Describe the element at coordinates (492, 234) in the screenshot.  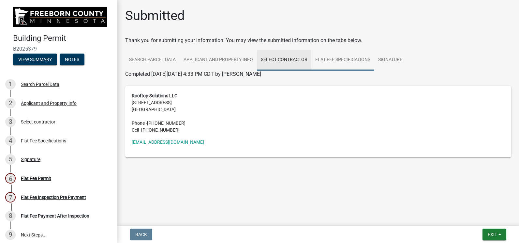
I see `span: Exit` at that location.